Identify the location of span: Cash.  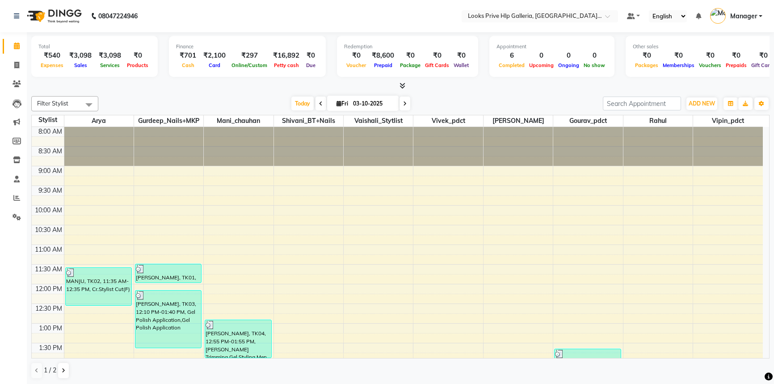
(188, 65).